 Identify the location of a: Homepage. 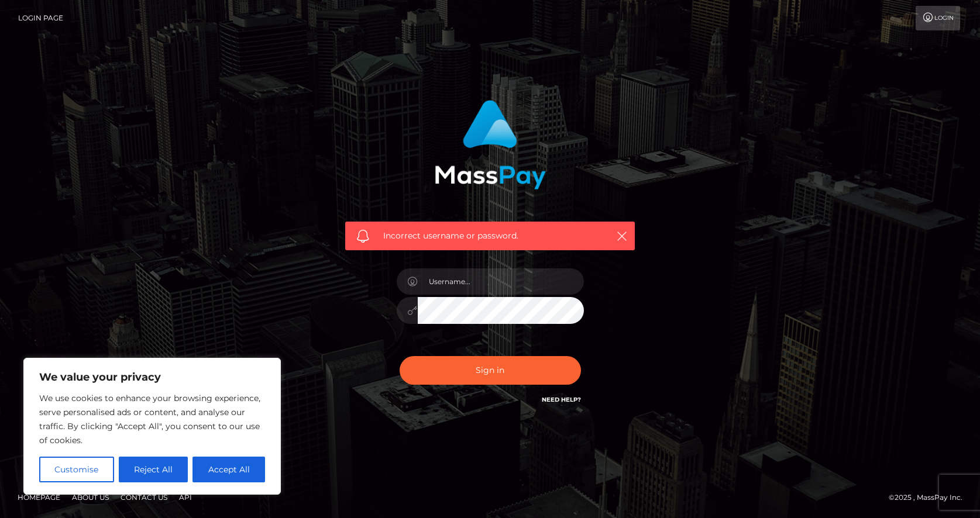
(39, 497).